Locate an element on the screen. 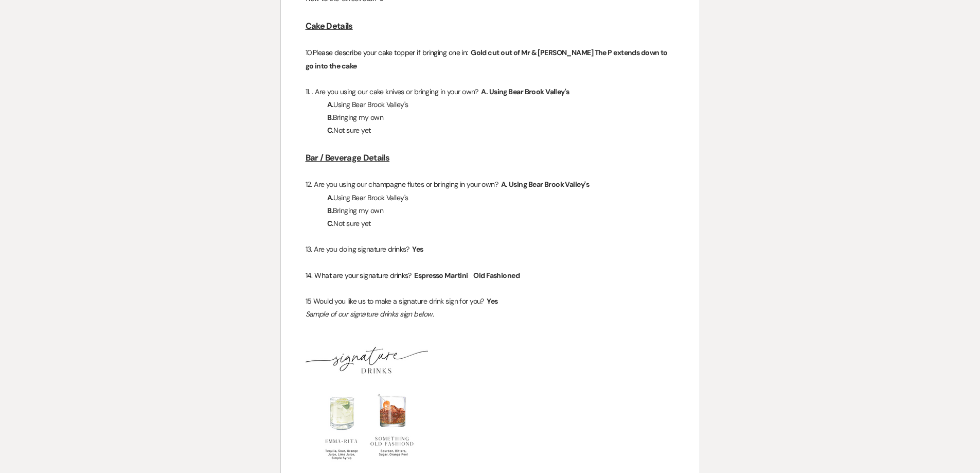  span: Espresso Martini is located at coordinates (441, 275).